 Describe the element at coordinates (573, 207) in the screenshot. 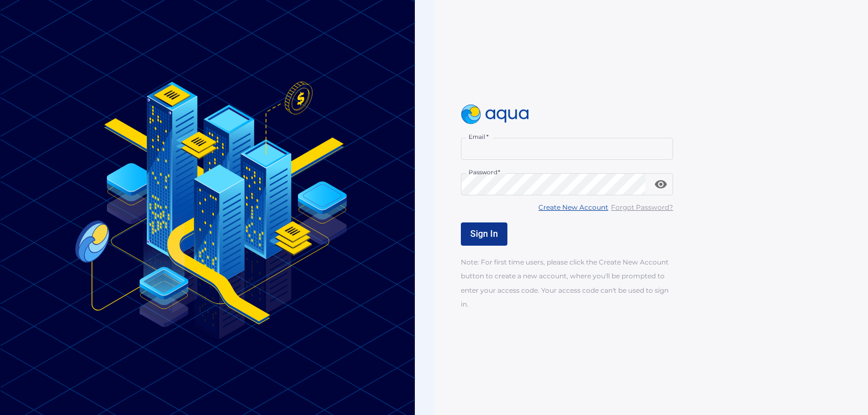

I see `u: Create New Account` at that location.